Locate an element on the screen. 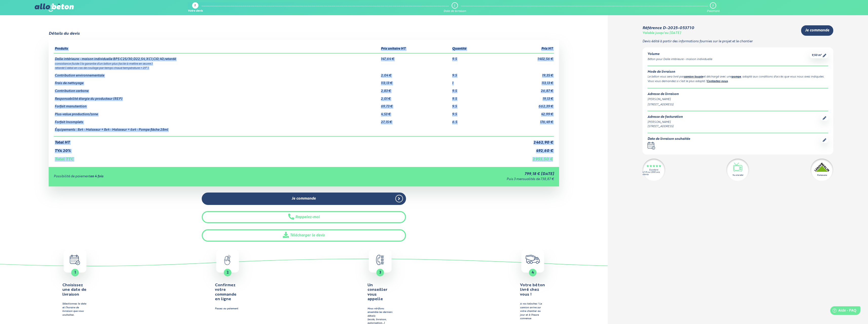 Image resolution: width=868 pixels, height=324 pixels. td: Plus-value production/zone is located at coordinates (217, 113).